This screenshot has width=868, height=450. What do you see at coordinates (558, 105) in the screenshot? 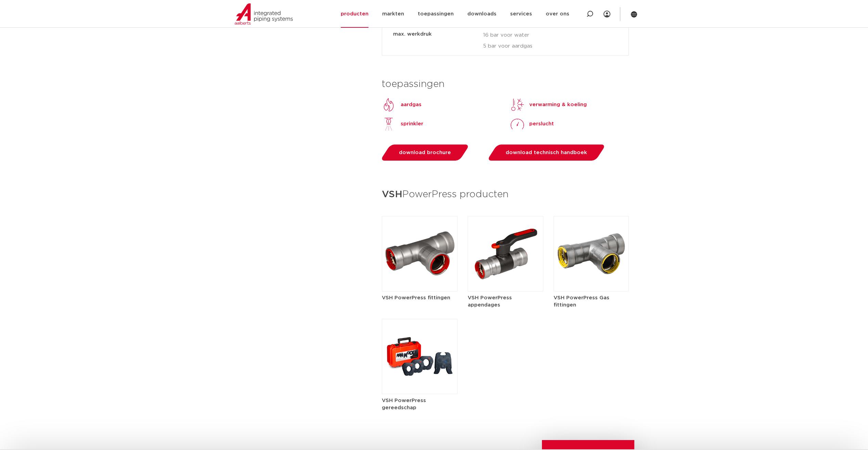
I see `p: verwarming & koeling` at bounding box center [558, 105].